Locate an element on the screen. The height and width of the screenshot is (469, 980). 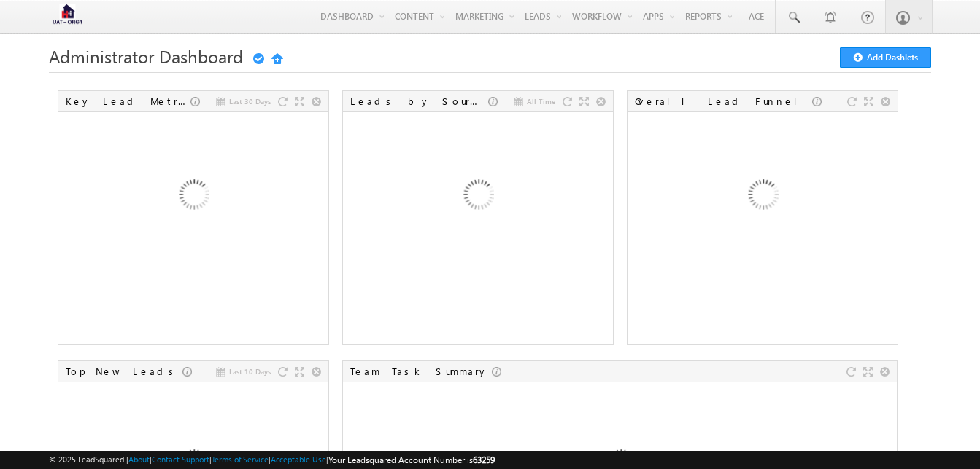
a: About is located at coordinates (139, 459).